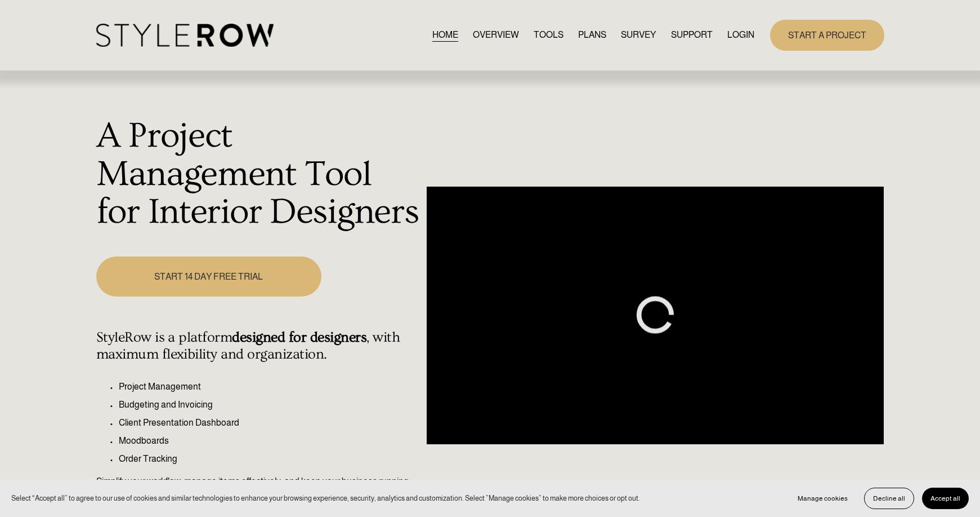 This screenshot has width=980, height=517. Describe the element at coordinates (548, 35) in the screenshot. I see `a: TOOLS` at that location.